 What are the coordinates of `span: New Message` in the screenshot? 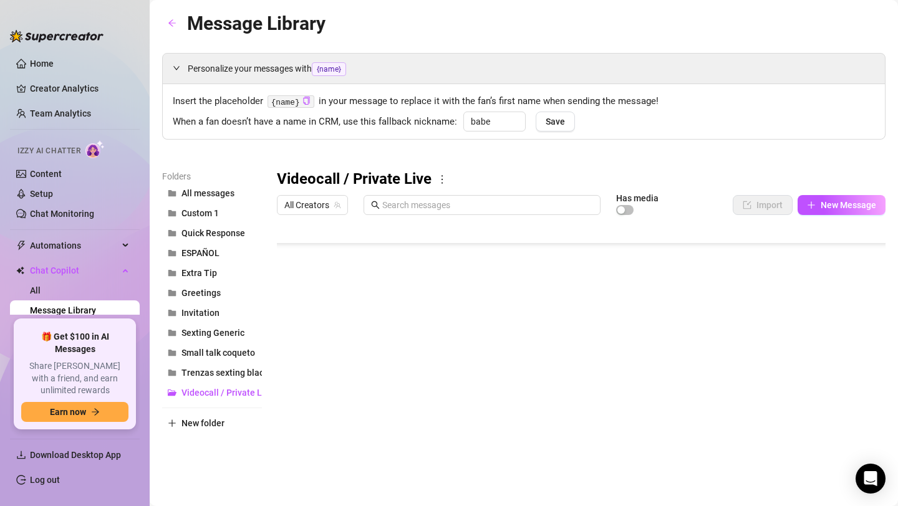 It's located at (848, 205).